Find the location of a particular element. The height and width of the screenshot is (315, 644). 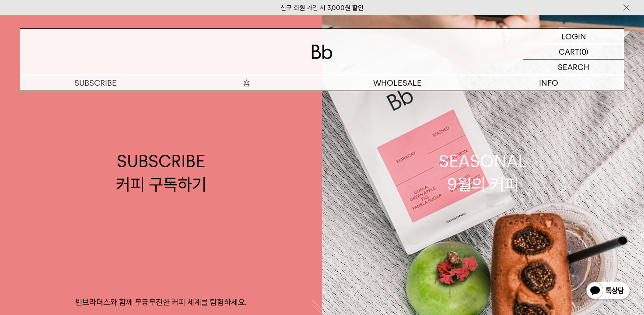

p: CART is located at coordinates (569, 51).